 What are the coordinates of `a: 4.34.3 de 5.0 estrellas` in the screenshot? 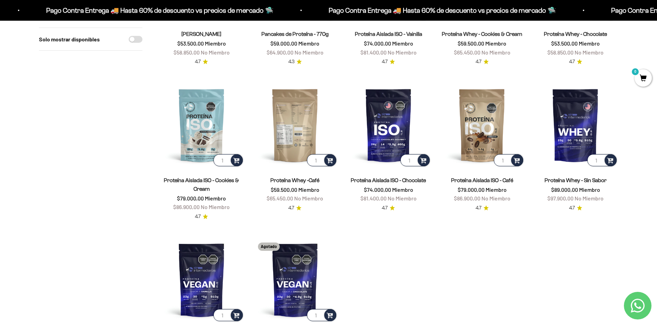 It's located at (295, 62).